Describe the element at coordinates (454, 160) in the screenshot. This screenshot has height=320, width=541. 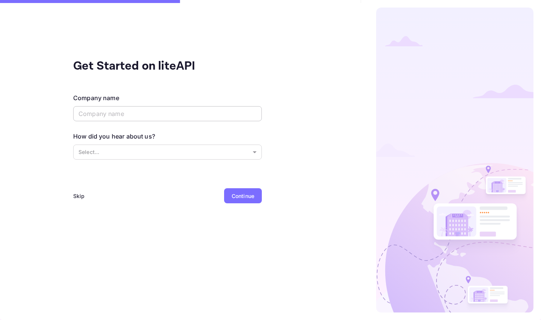
I see `img: logo` at that location.